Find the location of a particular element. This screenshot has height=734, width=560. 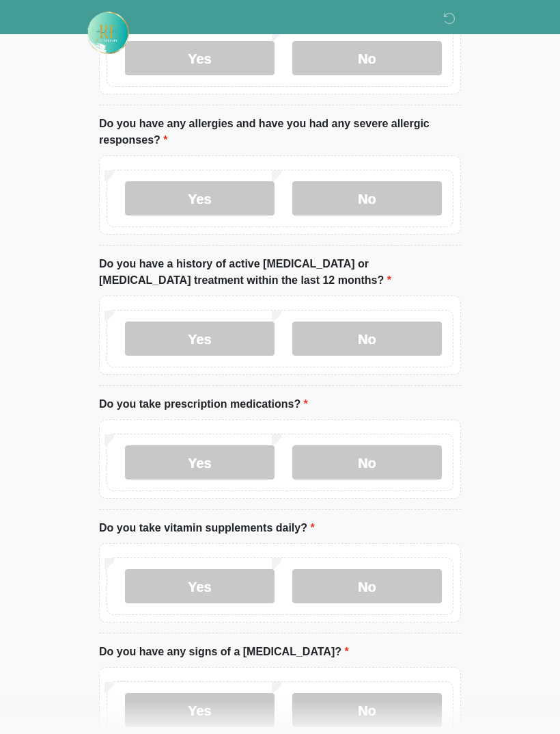

label: Do you have any allergies and have you had any severe allergic responses? is located at coordinates (280, 132).